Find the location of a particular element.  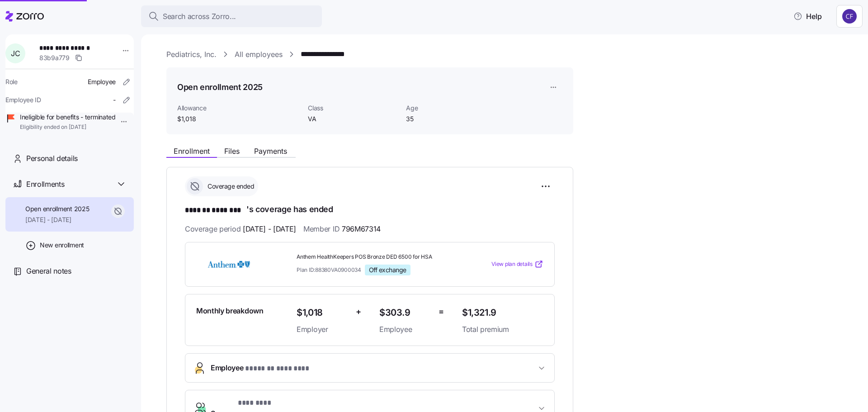

span: Help is located at coordinates (808, 16).